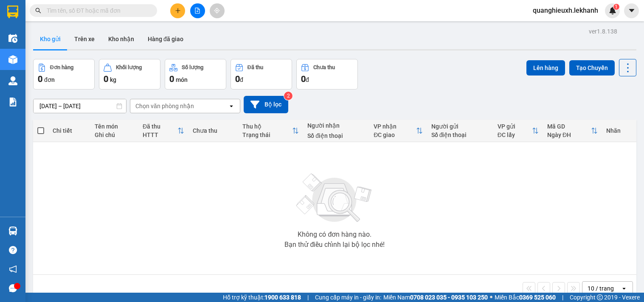 The width and height of the screenshot is (644, 302). Describe the element at coordinates (13, 102) in the screenshot. I see `img: solution-icon` at that location.